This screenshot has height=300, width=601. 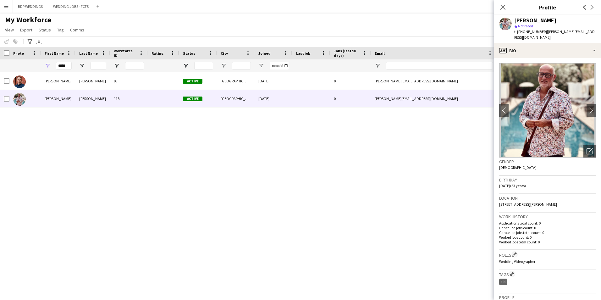 I want to click on span: My Workforce, so click(x=28, y=20).